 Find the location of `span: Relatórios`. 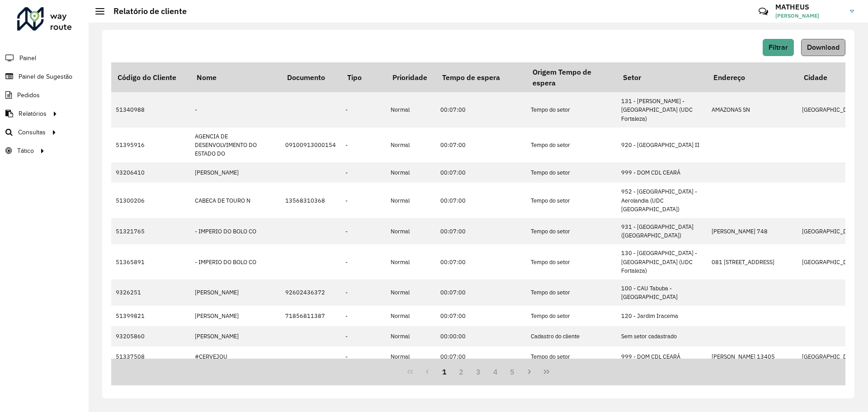

span: Relatórios is located at coordinates (32, 113).